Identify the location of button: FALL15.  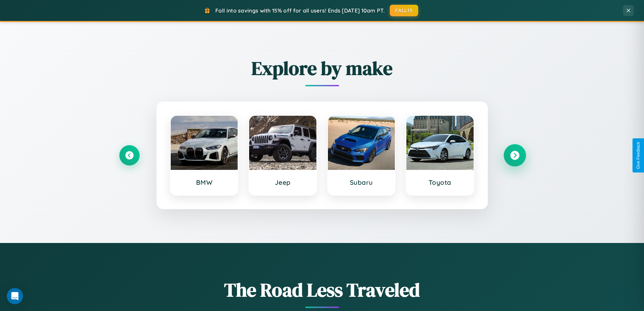
(404, 11).